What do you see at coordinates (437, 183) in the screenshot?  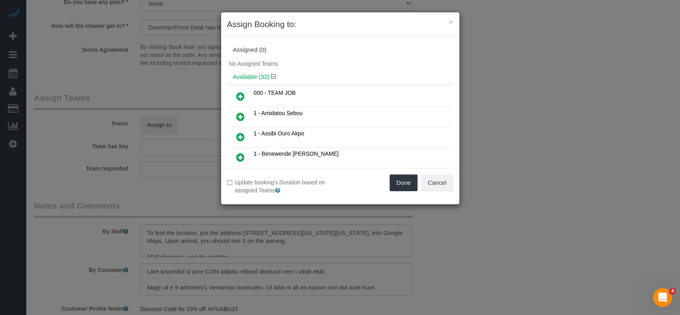 I see `button: Cancel` at bounding box center [437, 183].